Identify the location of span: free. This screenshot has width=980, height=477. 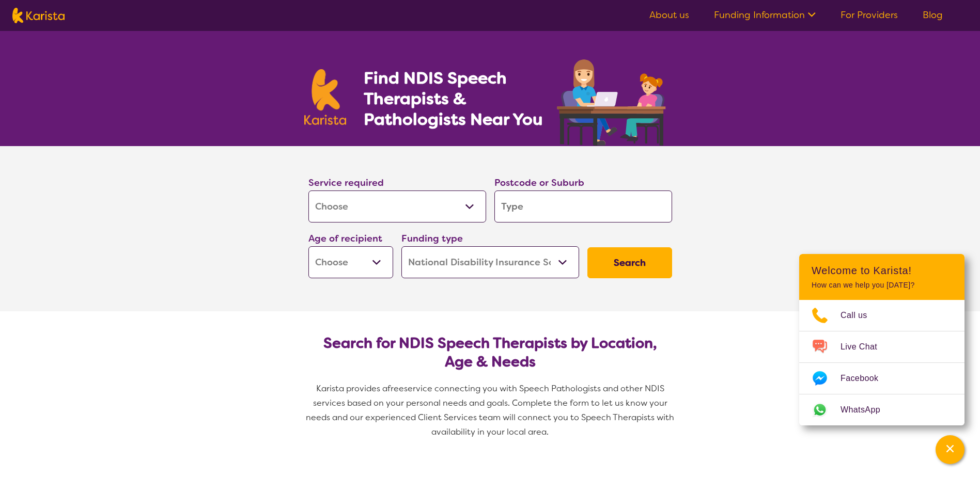
(396, 388).